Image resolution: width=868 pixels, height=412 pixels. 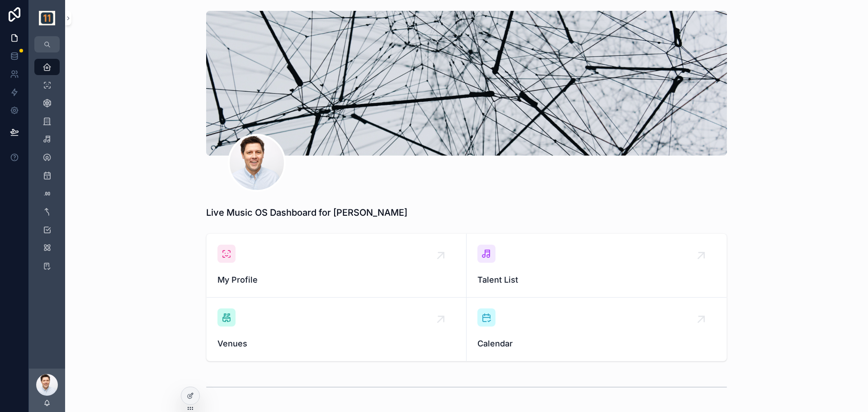 I want to click on div: scrollable content, so click(x=47, y=169).